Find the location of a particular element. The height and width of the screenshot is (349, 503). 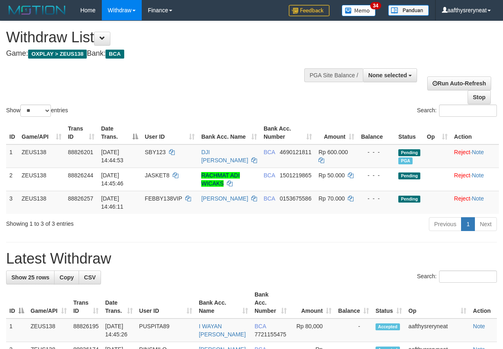

span: Copy 7721155475 to clipboard is located at coordinates (270, 335).